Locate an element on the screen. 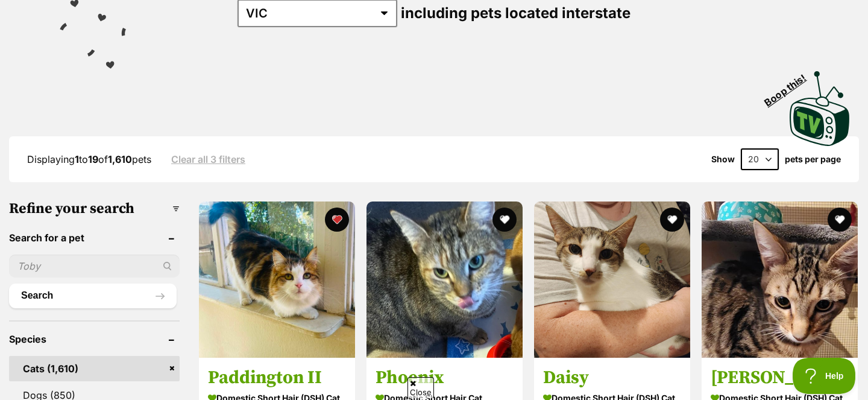 Image resolution: width=868 pixels, height=400 pixels. label: pets per page is located at coordinates (813, 159).